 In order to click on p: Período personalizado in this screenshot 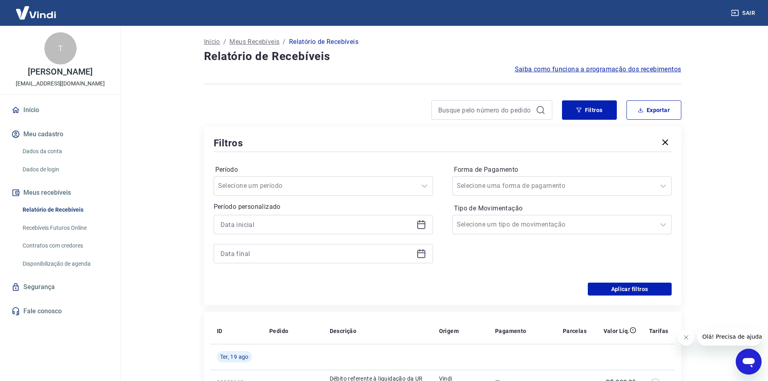, I will do `click(323, 207)`.